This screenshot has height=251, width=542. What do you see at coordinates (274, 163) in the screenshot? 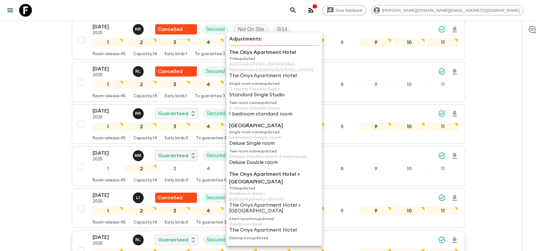
I see `p: Deluxe Double room` at bounding box center [274, 163].